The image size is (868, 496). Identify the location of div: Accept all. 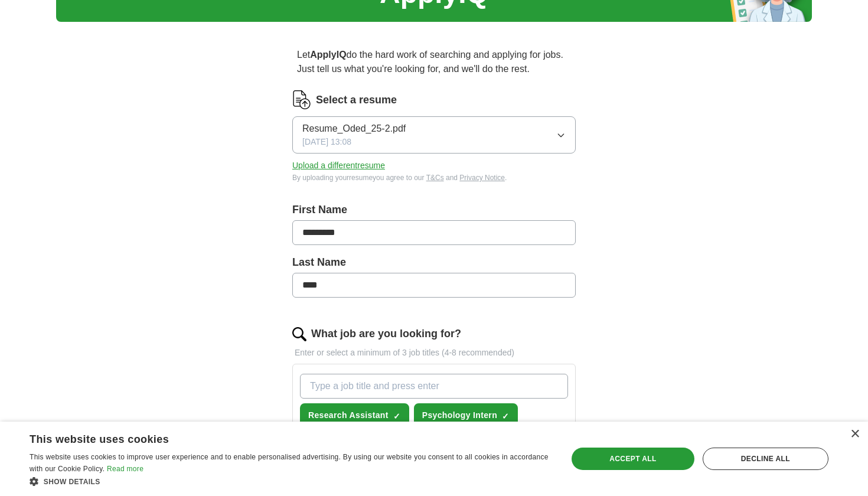
(633, 459).